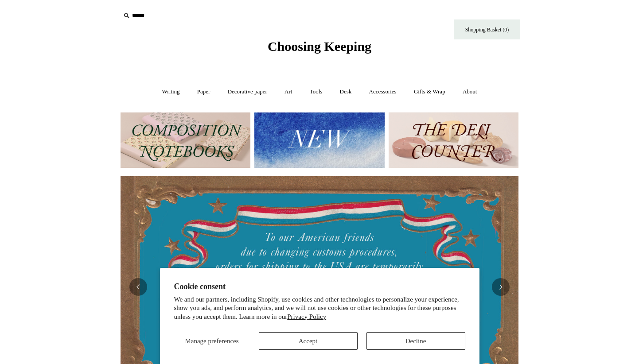 This screenshot has height=364, width=639. Describe the element at coordinates (212, 341) in the screenshot. I see `button: Manage preferences` at that location.